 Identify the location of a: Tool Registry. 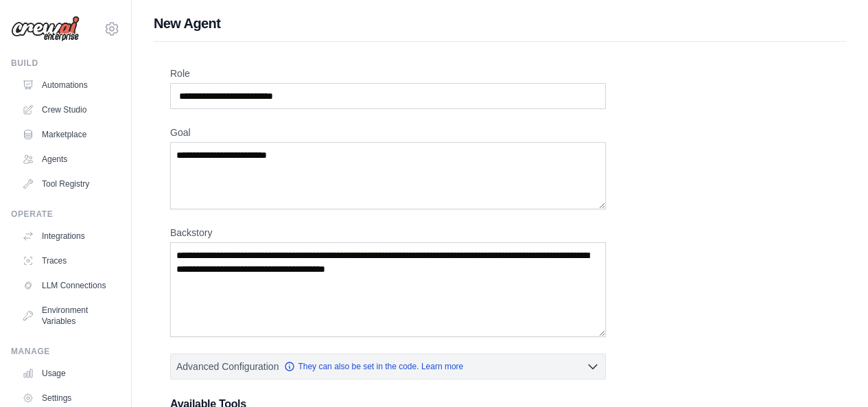
(68, 184).